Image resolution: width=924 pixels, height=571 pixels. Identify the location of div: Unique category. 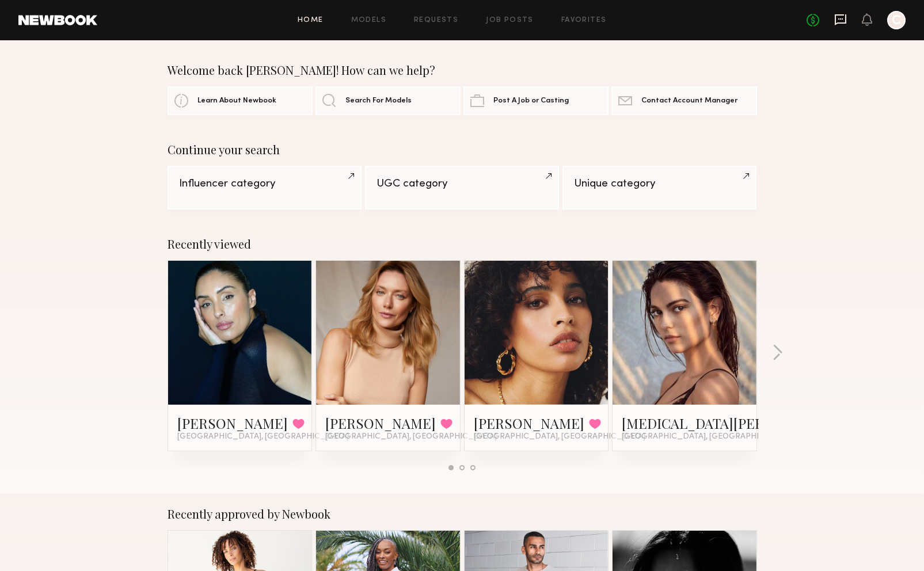
(659, 183).